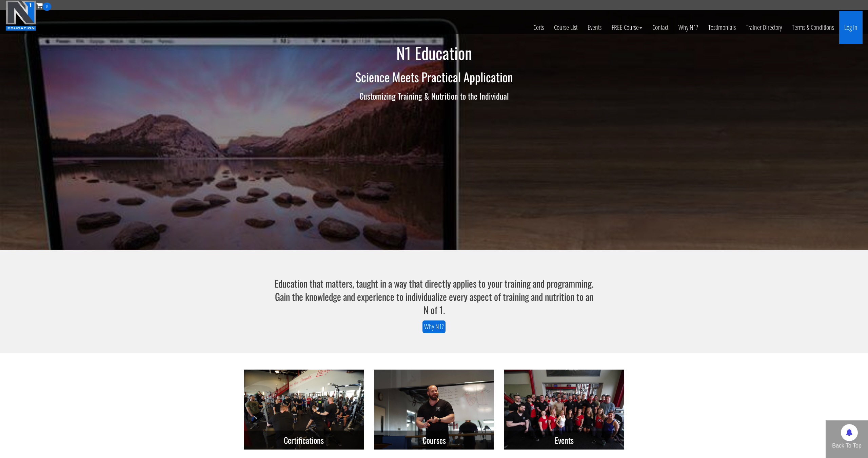  I want to click on h3: Customizing Training & Nutrition to the Individual, so click(434, 96).